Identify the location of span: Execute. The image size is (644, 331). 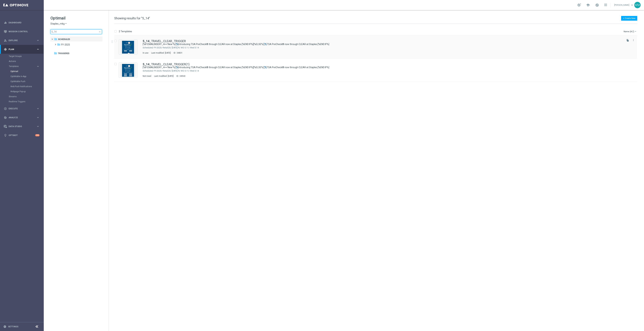
(22, 109).